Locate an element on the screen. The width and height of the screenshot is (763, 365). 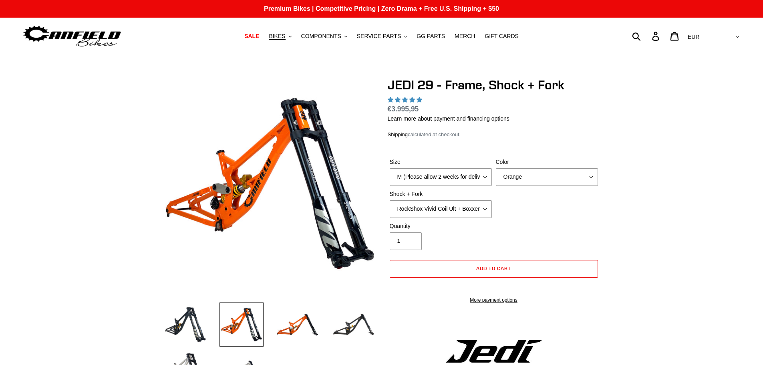
button: BIKES is located at coordinates (280, 36).